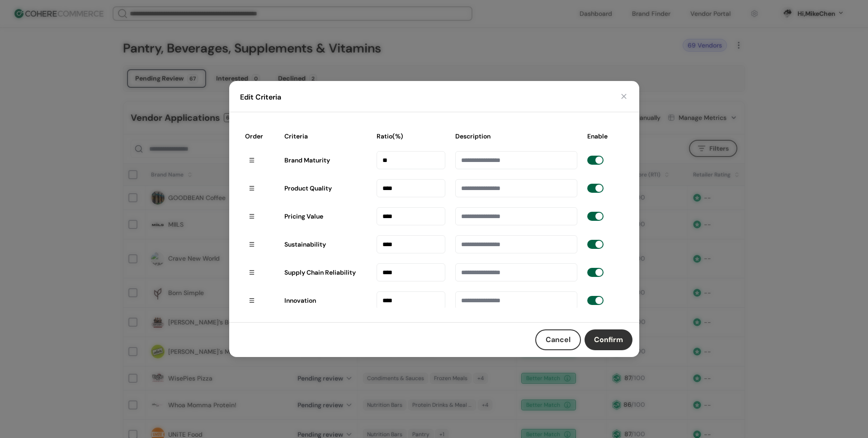 This screenshot has height=438, width=868. What do you see at coordinates (261, 97) in the screenshot?
I see `h4: Edit Criteria` at bounding box center [261, 97].